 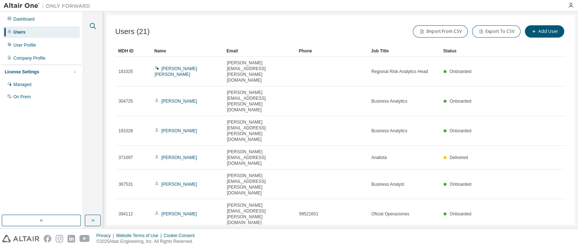 What do you see at coordinates (22, 84) in the screenshot?
I see `div: Managed` at bounding box center [22, 84].